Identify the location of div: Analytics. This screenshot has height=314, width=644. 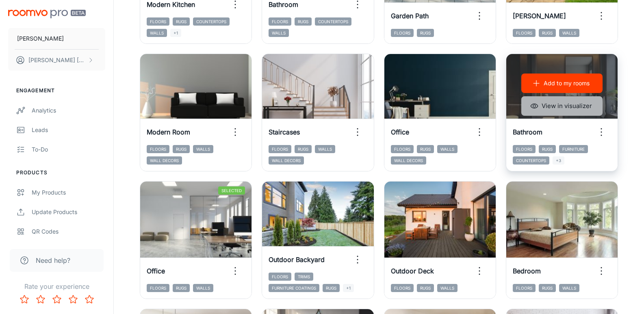
(68, 111).